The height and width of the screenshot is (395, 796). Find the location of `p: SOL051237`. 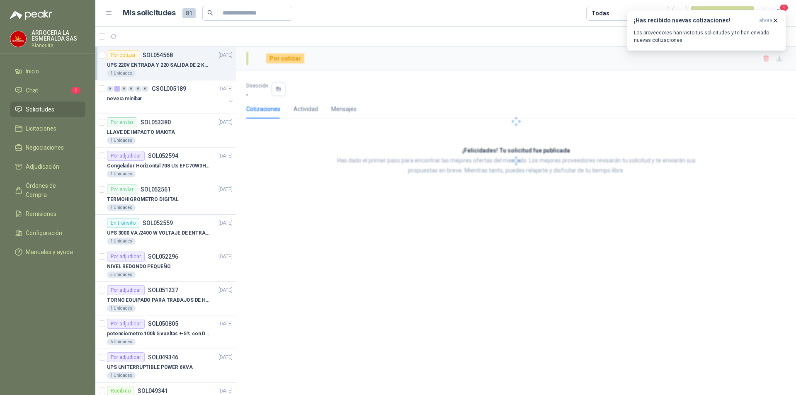

p: SOL051237 is located at coordinates (163, 290).